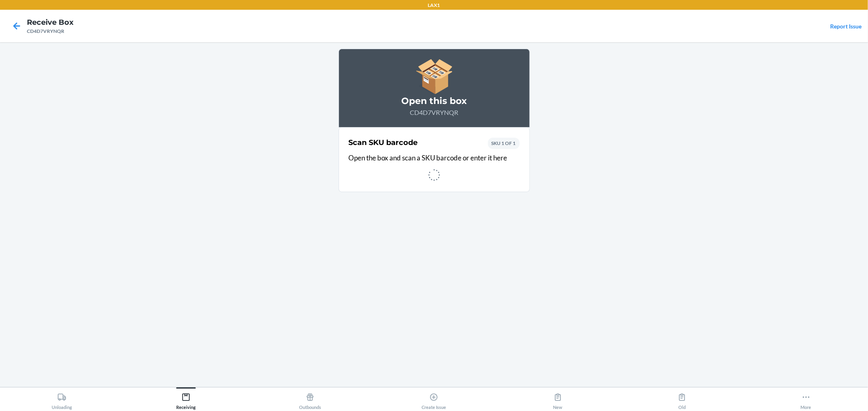 The width and height of the screenshot is (868, 411). I want to click on div: Outbounds, so click(310, 400).